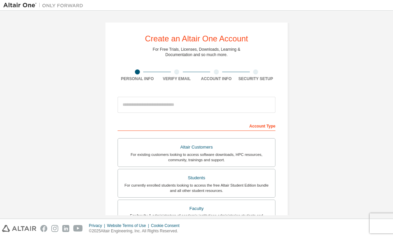  What do you see at coordinates (197, 208) in the screenshot?
I see `div: Faculty` at bounding box center [197, 208].